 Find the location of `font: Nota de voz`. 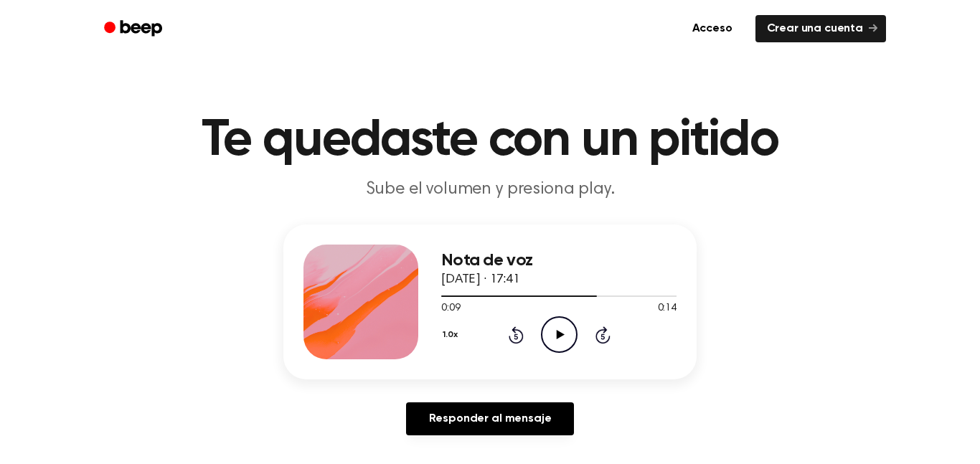

font: Nota de voz is located at coordinates (487, 261).